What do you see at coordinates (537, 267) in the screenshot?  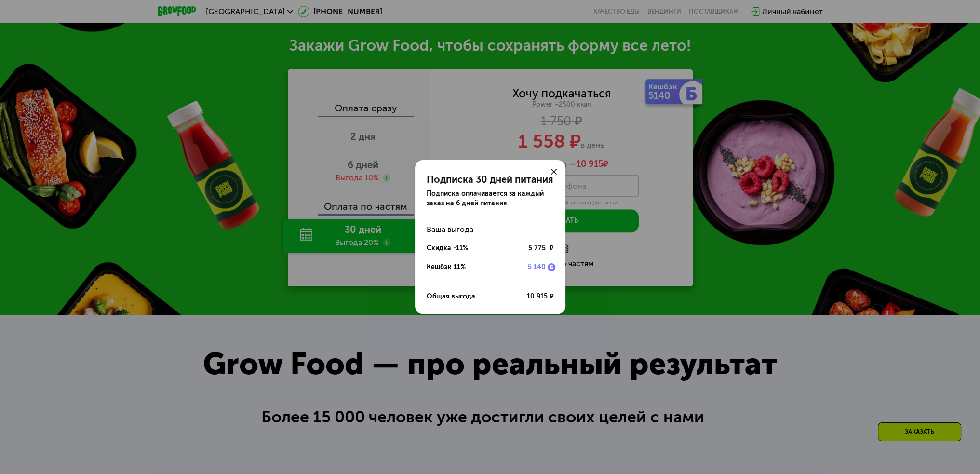 I see `div: 5 140` at bounding box center [537, 267].